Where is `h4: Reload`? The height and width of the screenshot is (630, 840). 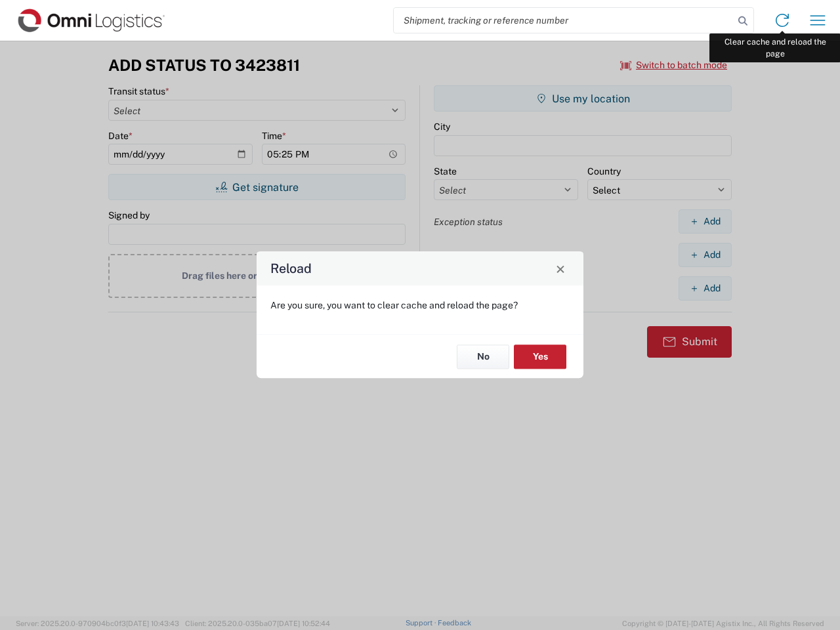
h4: Reload is located at coordinates (291, 269).